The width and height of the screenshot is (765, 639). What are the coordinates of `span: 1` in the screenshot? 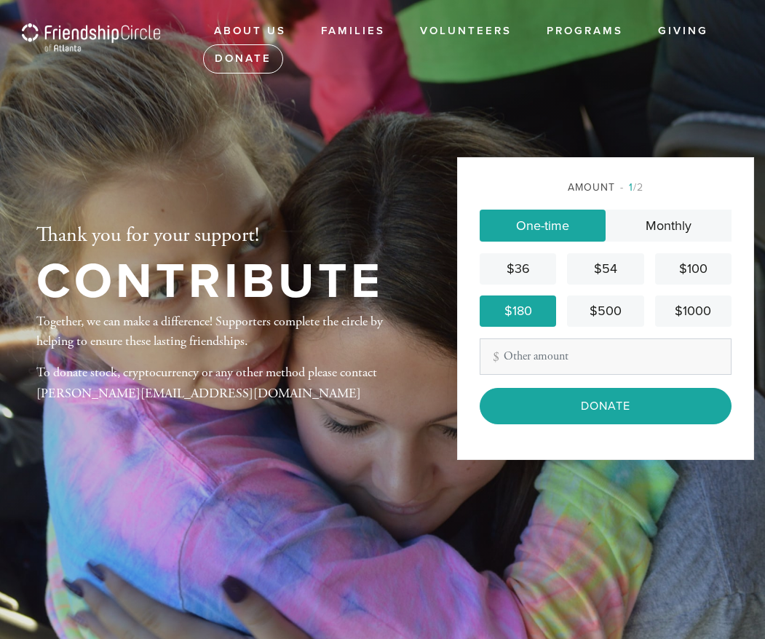 It's located at (631, 187).